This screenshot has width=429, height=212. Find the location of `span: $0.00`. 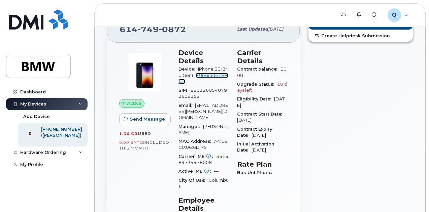

span: $0.00 is located at coordinates (262, 72).